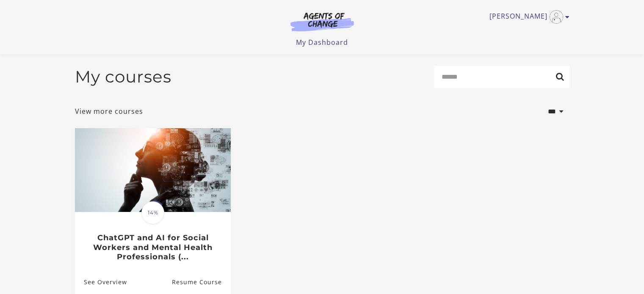  I want to click on img: Agents of Change Logo, so click(322, 21).